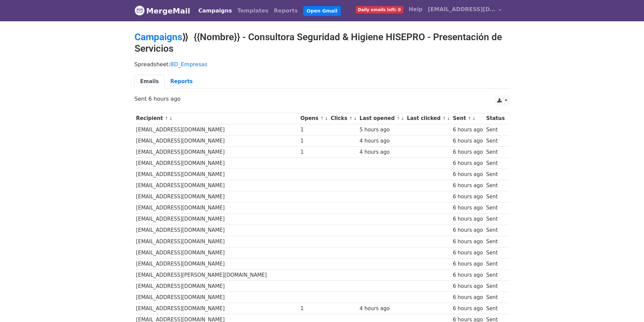 The height and width of the screenshot is (322, 644). I want to click on div: 5 hours ago, so click(381, 130).